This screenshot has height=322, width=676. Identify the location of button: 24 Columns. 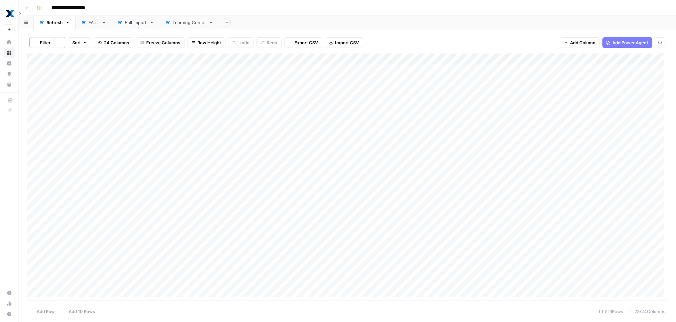
(113, 43).